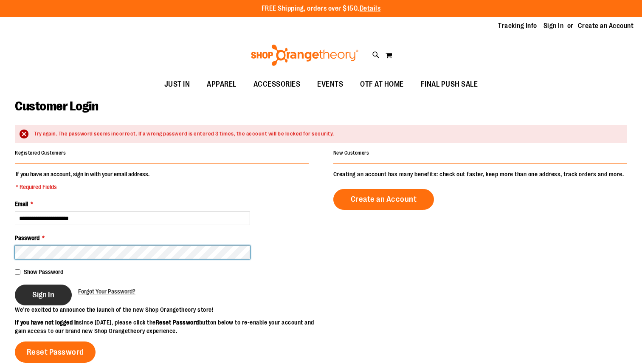 The image size is (642, 364). Describe the element at coordinates (55, 352) in the screenshot. I see `span: Reset Password` at that location.